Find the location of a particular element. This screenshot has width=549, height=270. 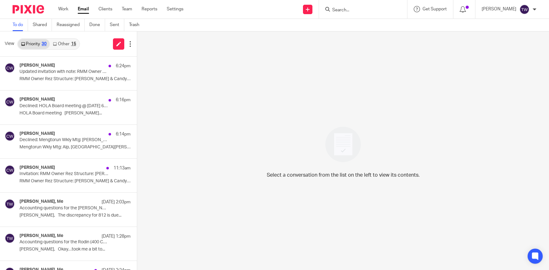

a: Settings is located at coordinates (175, 9).